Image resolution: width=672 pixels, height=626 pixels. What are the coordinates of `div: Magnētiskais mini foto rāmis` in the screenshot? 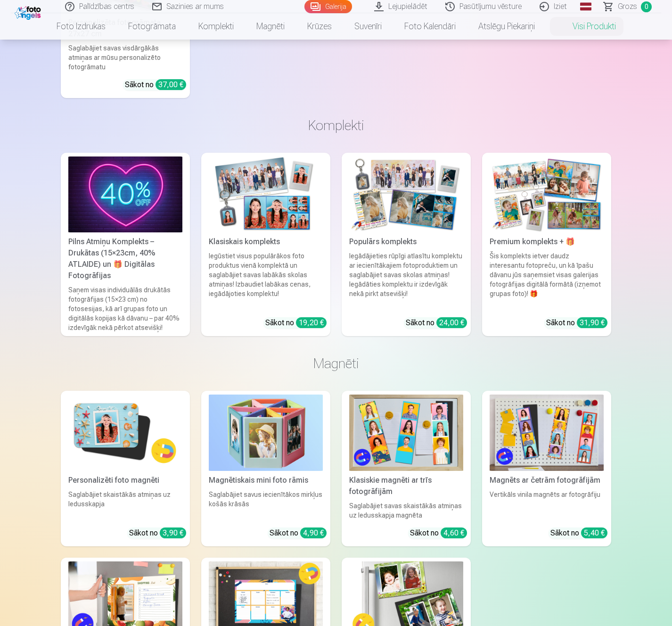 It's located at (266, 481).